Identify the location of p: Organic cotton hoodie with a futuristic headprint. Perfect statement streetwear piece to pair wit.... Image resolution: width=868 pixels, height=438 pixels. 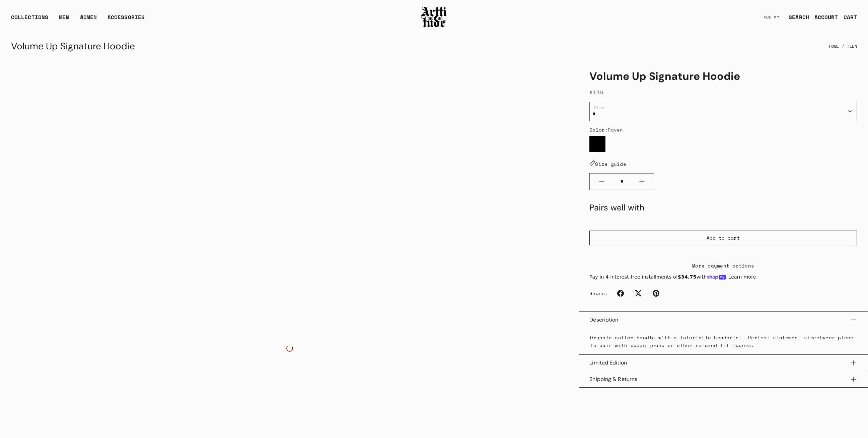
(723, 341).